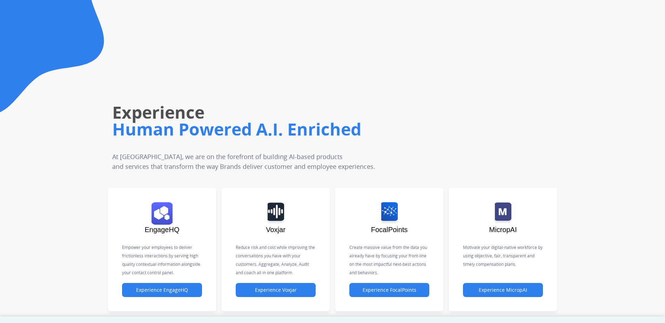 The image size is (665, 323). Describe the element at coordinates (276, 260) in the screenshot. I see `p: Reduce risk and cost while improving the conversations you have with your customers. Aggregate, A...` at that location.